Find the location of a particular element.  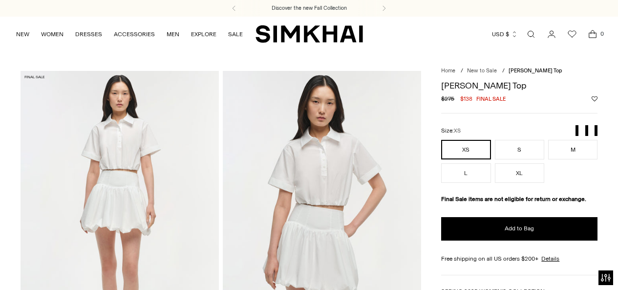

a: Open cart modal is located at coordinates (593, 34).